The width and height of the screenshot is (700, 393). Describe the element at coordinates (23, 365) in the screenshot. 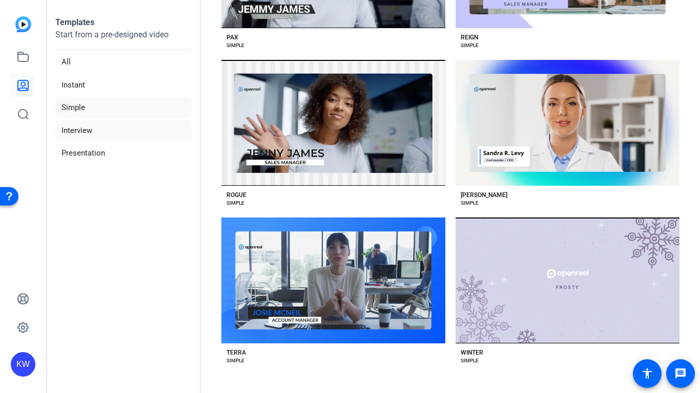

I see `div: KW` at that location.